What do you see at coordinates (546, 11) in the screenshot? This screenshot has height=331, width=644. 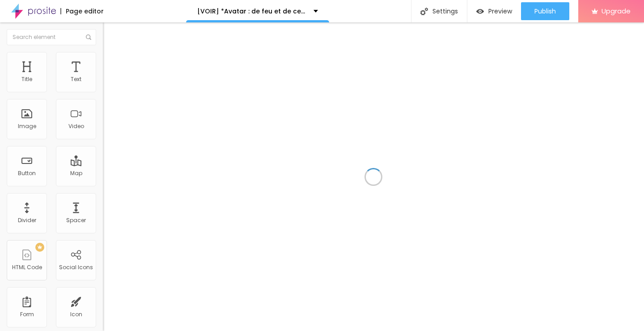 I see `span: Publish` at bounding box center [546, 11].